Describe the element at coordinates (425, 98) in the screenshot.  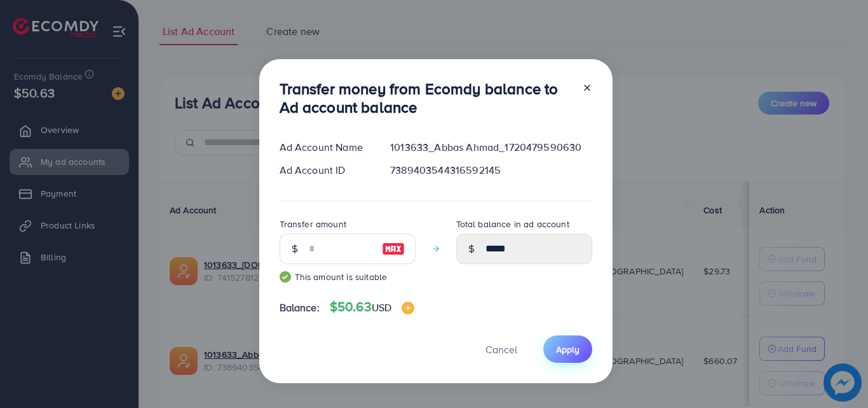
I see `h3: Transfer money from Ecomdy balance to Ad account balance` at that location.